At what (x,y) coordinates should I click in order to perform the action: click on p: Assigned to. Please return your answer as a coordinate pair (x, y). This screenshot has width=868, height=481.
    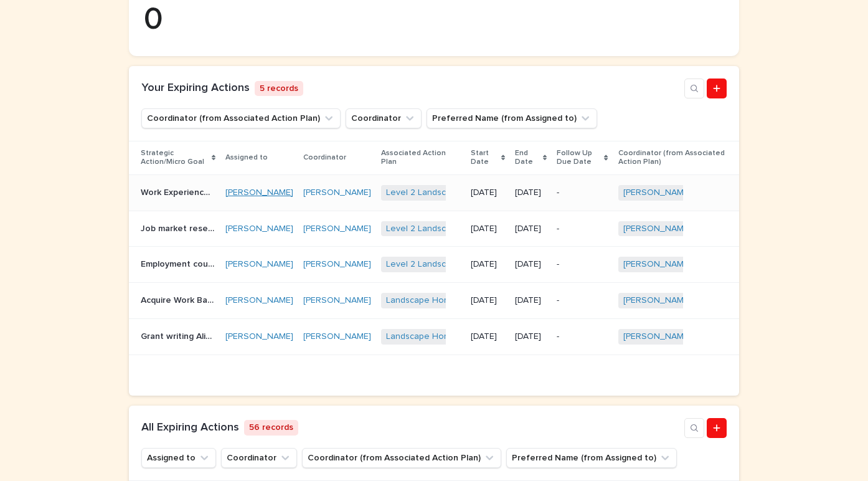
    Looking at the image, I should click on (246, 157).